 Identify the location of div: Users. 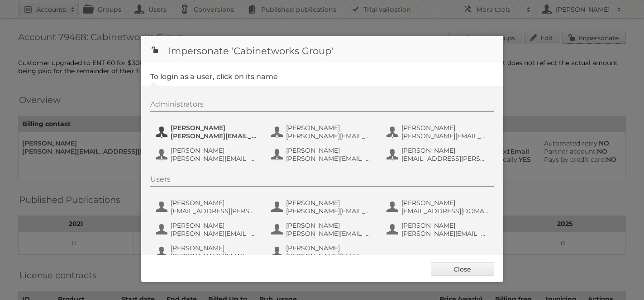
(322, 181).